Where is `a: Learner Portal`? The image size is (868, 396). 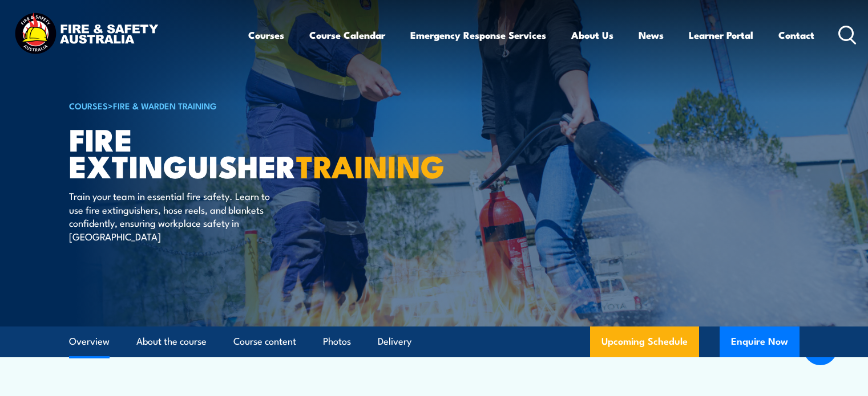
a: Learner Portal is located at coordinates (721, 35).